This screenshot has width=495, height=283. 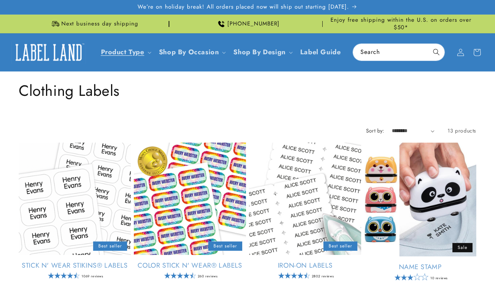 I want to click on a: Iron-On Labels, so click(x=305, y=265).